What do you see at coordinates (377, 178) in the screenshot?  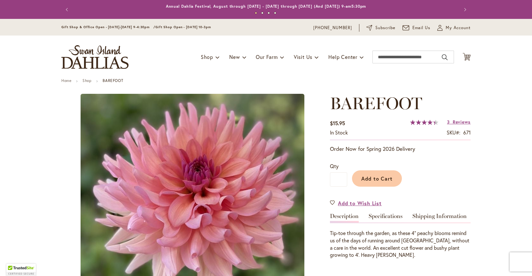 I see `span: Add to Cart` at bounding box center [377, 178].